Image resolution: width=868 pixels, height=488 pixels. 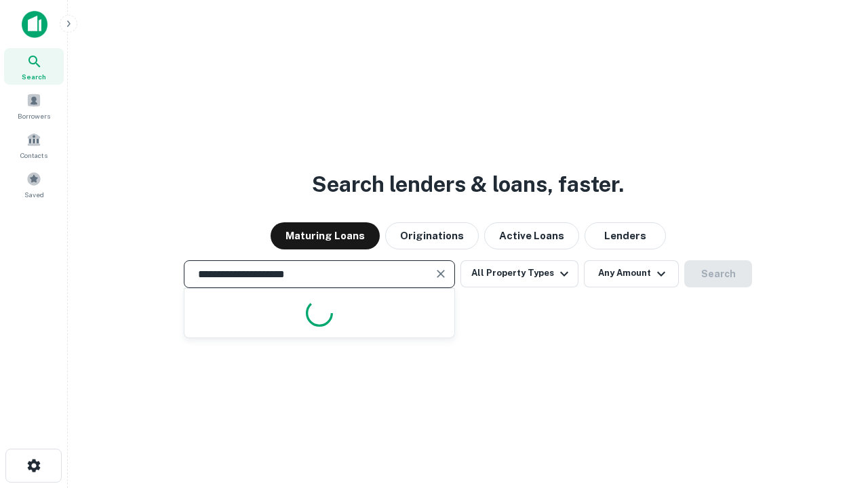 What do you see at coordinates (34, 67) in the screenshot?
I see `div: Search` at bounding box center [34, 67].